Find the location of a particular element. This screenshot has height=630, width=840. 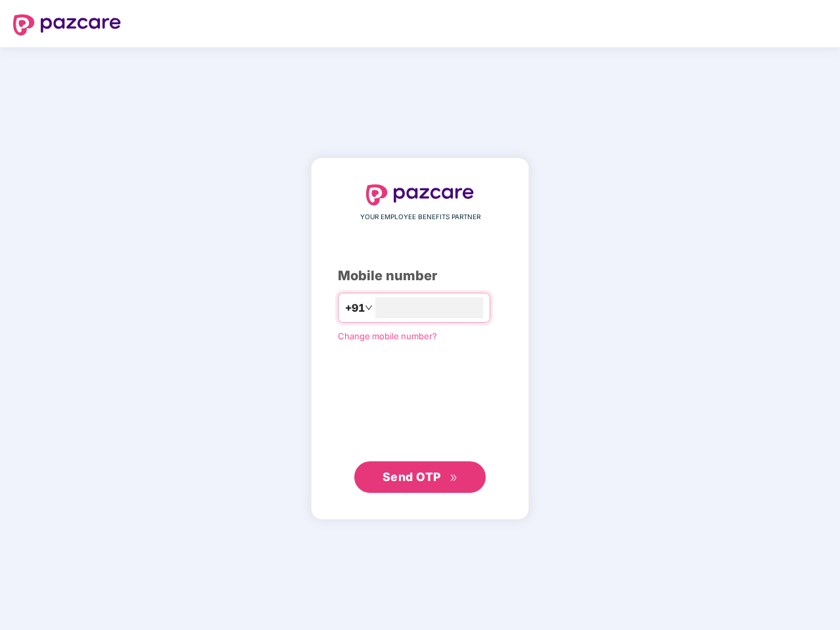

span: Send OTP is located at coordinates (411, 477).